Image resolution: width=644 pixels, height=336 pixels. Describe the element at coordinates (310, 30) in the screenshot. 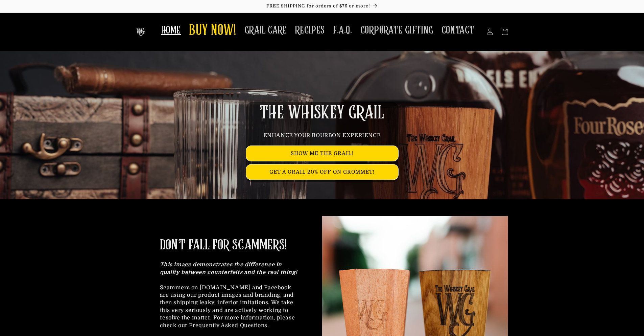

I see `span: RECIPES` at that location.